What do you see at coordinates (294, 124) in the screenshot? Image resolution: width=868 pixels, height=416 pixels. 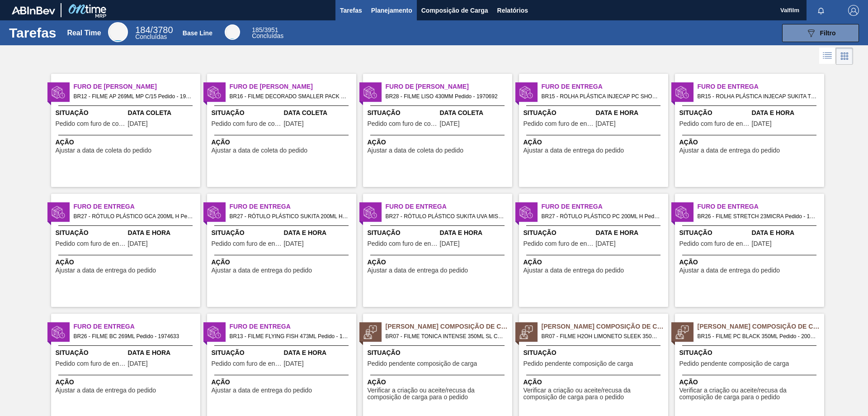 I see `span: 11/08/2025` at bounding box center [294, 124].